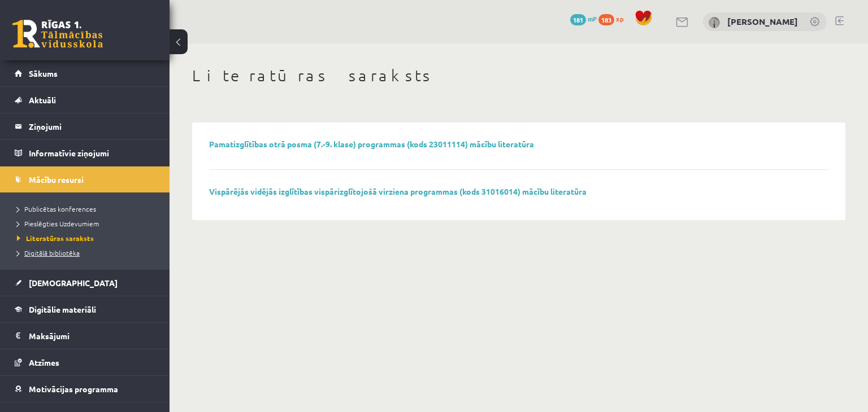  I want to click on span: xp, so click(619, 18).